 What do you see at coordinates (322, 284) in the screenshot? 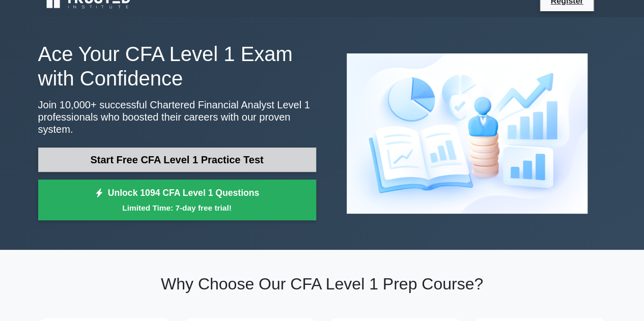
I see `h2: Why Choose Our CFA Level 1 Prep Course?` at bounding box center [322, 284].